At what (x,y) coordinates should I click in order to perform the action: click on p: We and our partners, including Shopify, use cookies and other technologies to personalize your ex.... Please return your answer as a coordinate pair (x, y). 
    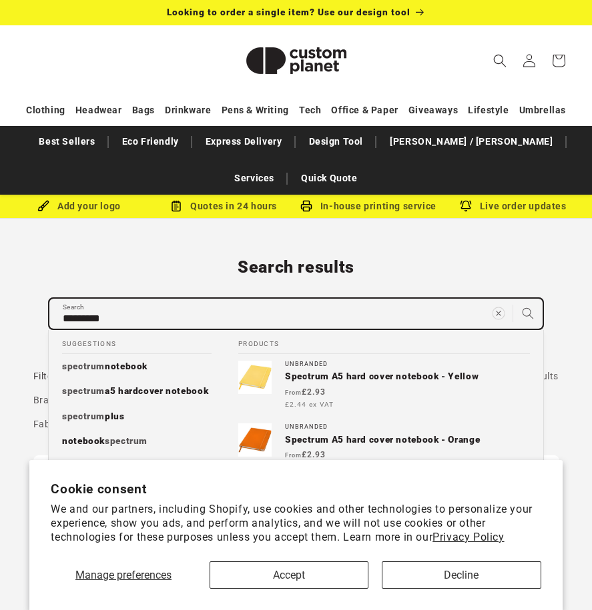
    Looking at the image, I should click on (295, 524).